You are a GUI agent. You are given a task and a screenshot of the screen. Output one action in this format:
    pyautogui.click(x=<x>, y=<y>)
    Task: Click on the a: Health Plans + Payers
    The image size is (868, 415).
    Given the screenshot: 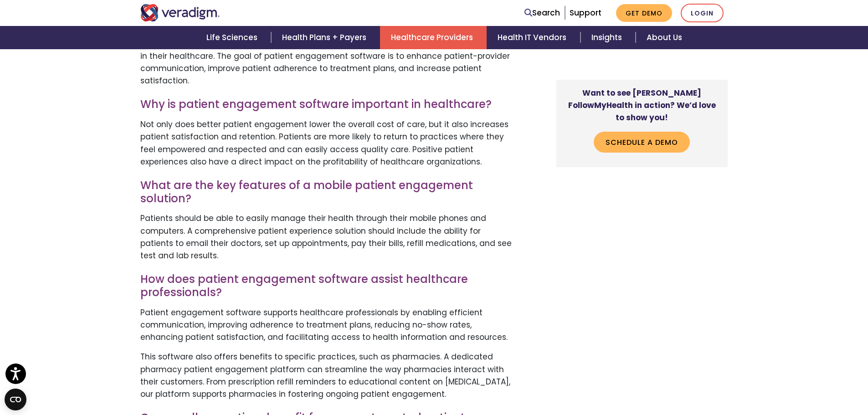 What is the action you would take?
    pyautogui.click(x=325, y=37)
    